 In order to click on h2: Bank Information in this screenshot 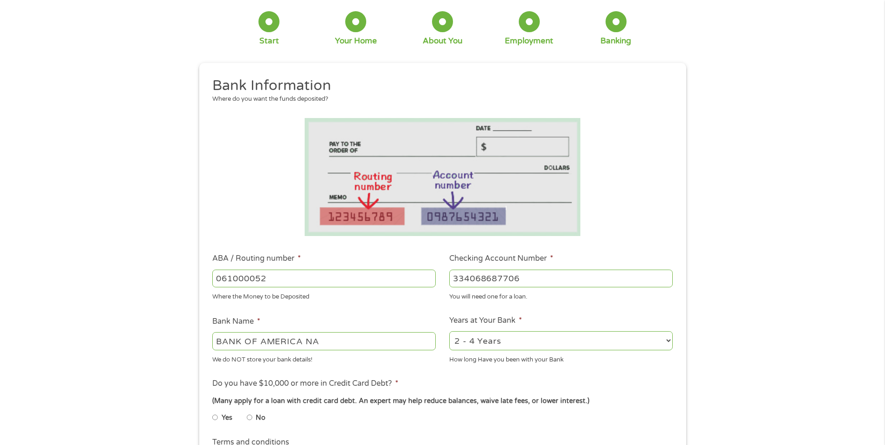, I will do `click(439, 86)`.